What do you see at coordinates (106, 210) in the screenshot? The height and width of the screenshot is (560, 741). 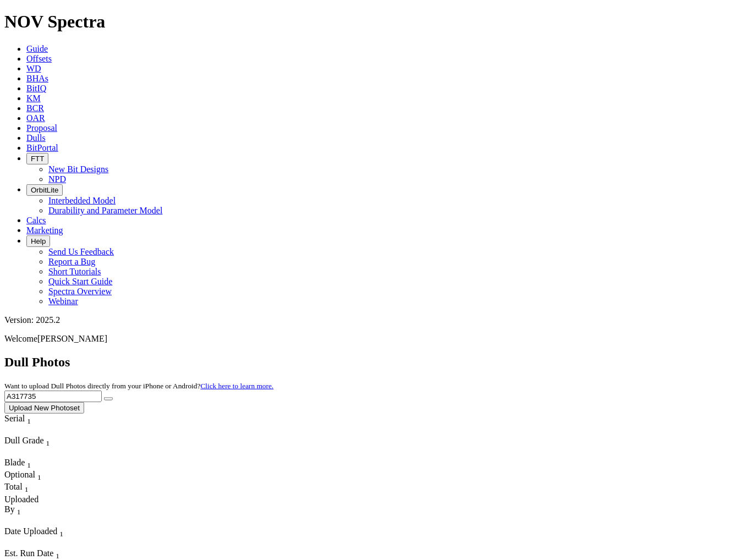 I see `a: Durability and Parameter Model` at bounding box center [106, 210].